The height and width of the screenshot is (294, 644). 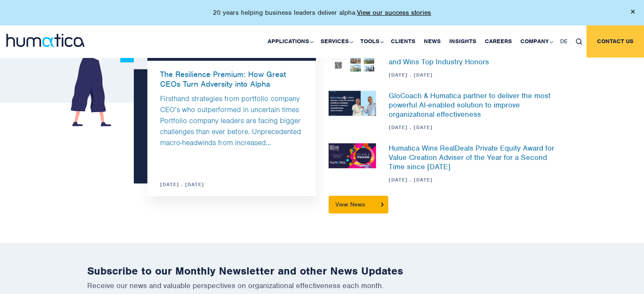 What do you see at coordinates (564, 41) in the screenshot?
I see `a: DE` at bounding box center [564, 41].